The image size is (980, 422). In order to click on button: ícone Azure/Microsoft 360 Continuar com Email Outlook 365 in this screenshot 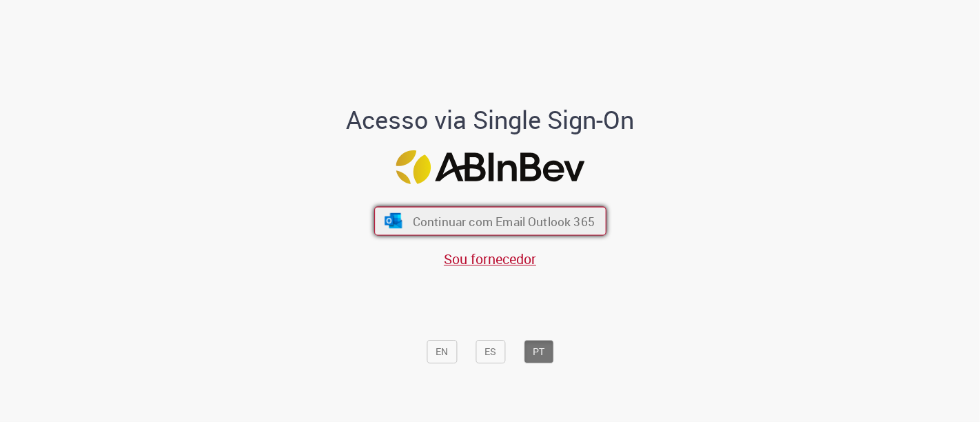, I will do `click(490, 221)`.